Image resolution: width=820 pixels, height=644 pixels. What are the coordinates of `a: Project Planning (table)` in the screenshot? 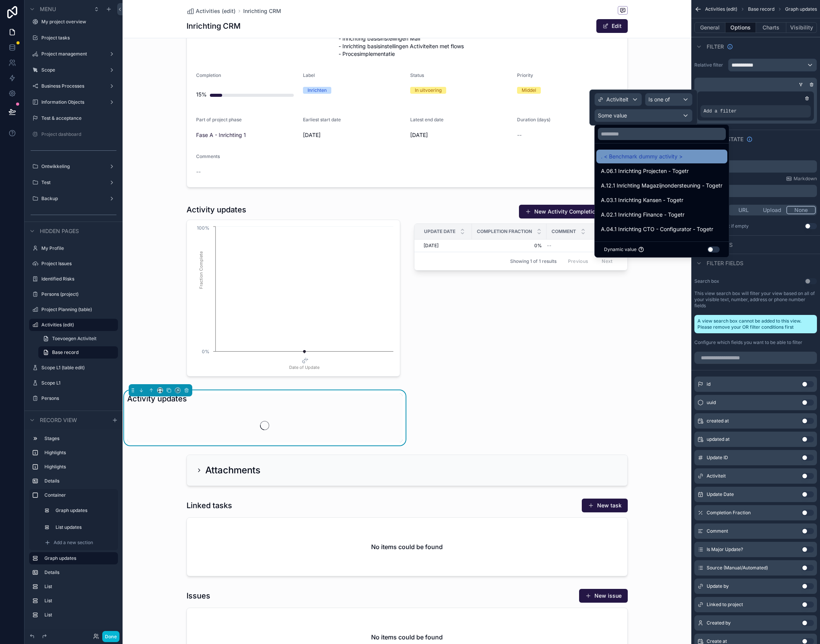 It's located at (79, 309).